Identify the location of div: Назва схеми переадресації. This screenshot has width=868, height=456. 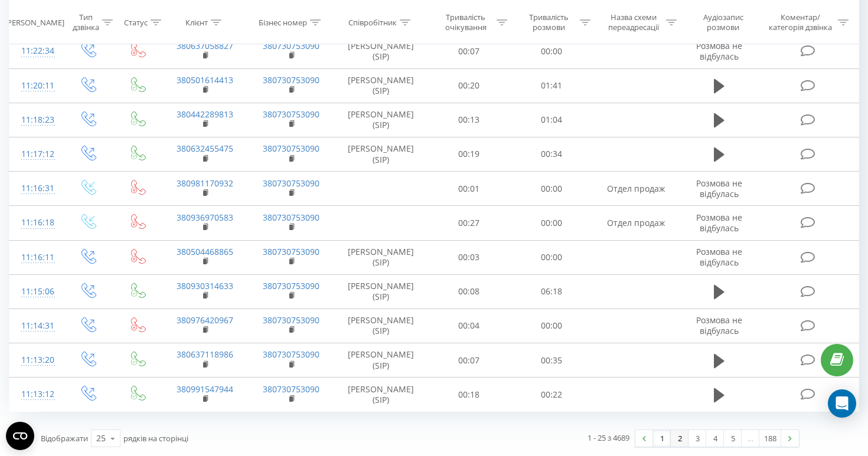
(634, 22).